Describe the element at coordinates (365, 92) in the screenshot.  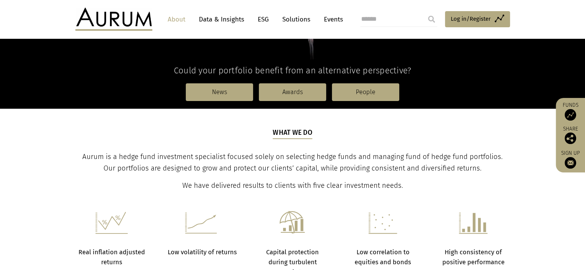
I see `a: People` at that location.